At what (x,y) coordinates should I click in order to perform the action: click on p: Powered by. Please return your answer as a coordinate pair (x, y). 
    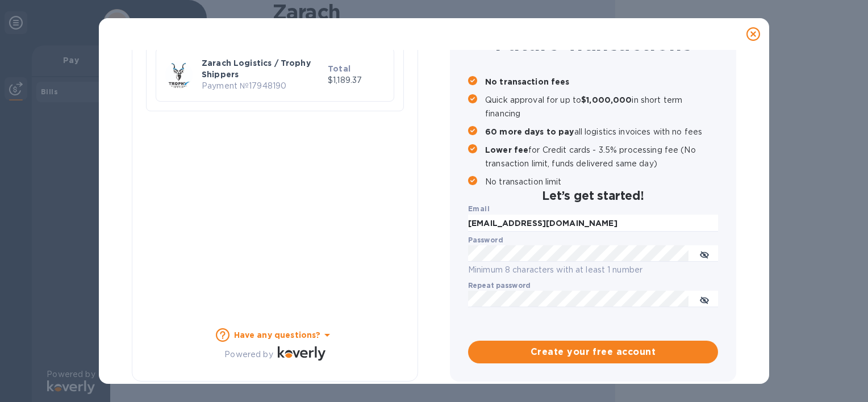
    Looking at the image, I should click on (248, 354).